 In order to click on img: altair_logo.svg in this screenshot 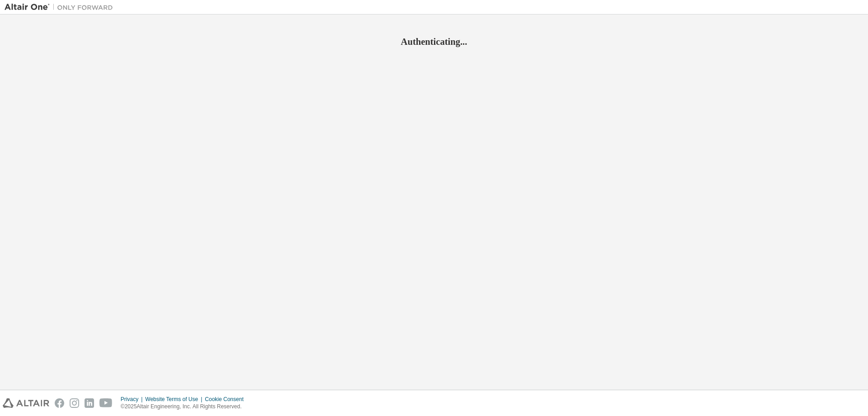, I will do `click(25, 403)`.